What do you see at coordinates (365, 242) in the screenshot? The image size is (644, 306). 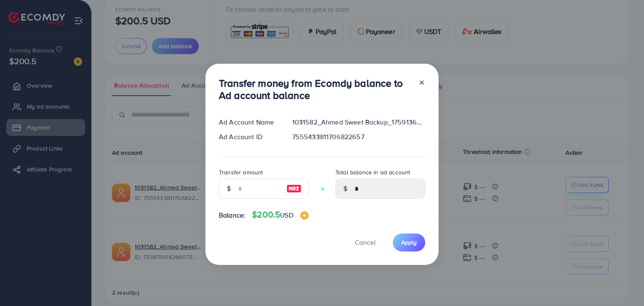 I see `span: Cancel` at bounding box center [365, 242].